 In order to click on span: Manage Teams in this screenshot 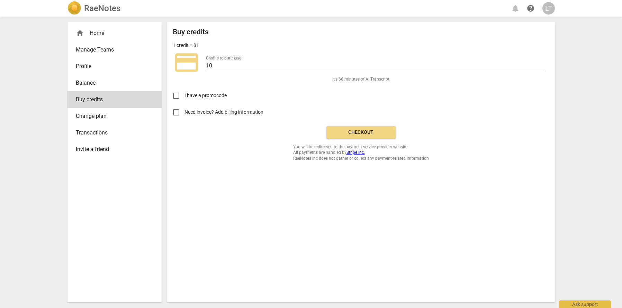, I will do `click(112, 50)`.